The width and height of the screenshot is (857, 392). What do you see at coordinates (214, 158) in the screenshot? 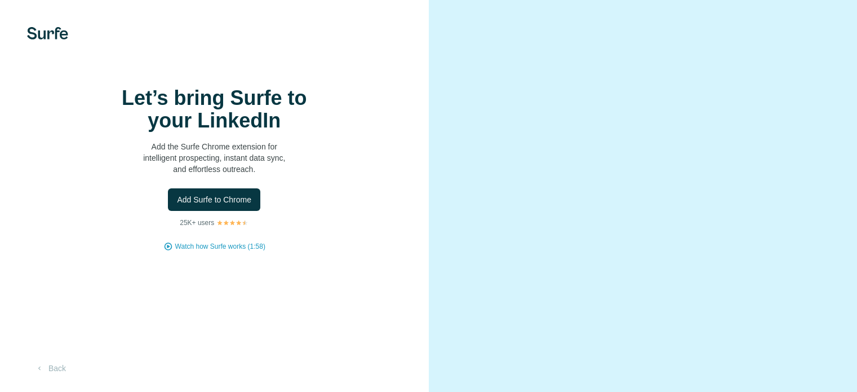
I see `p: Add the Surfe Chrome extension for intelligent prospecting, instant data sync, and effortless out...` at bounding box center [214, 158].